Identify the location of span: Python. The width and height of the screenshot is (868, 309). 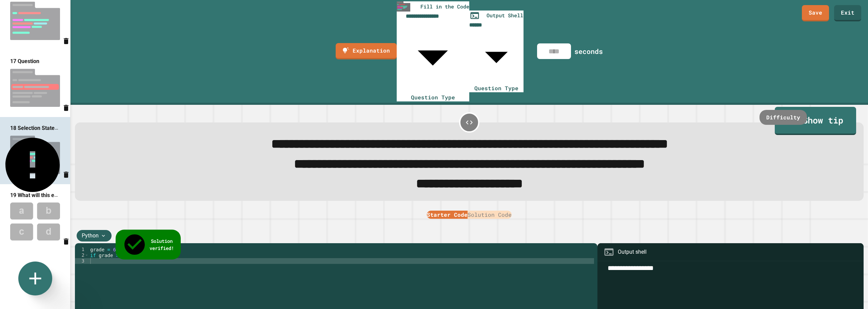
(90, 235).